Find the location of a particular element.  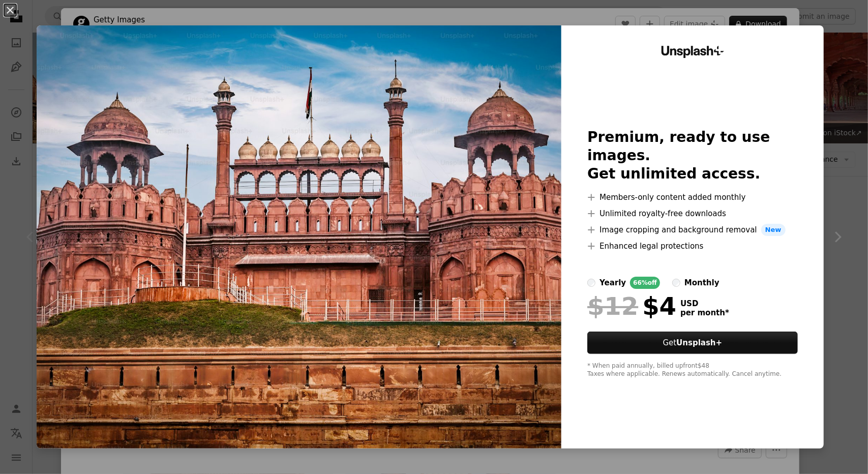

li: Members-only content added monthly is located at coordinates (692, 197).